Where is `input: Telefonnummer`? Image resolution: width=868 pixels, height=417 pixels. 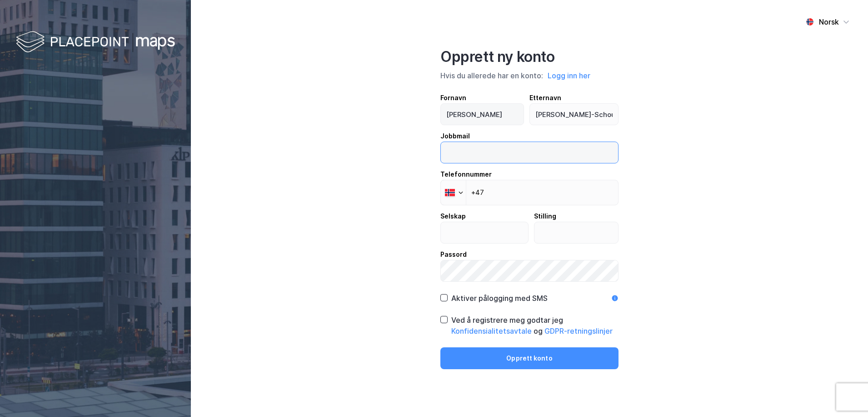 input: Telefonnummer is located at coordinates (529, 192).